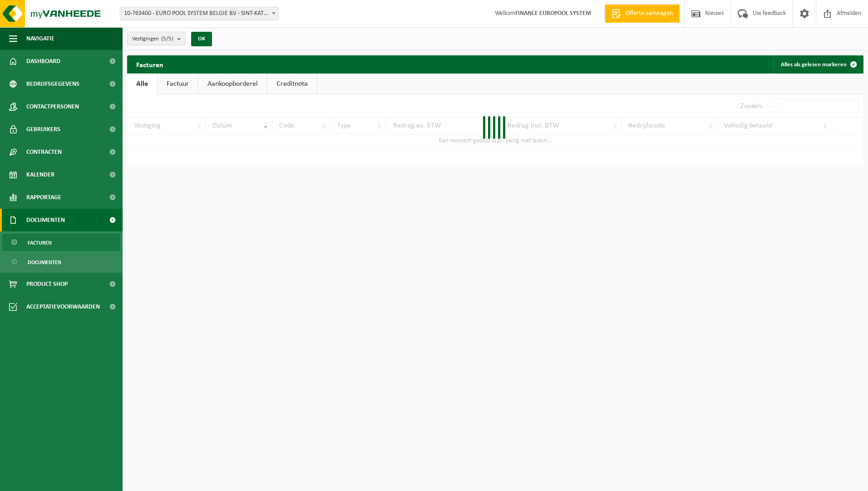 The image size is (868, 491). I want to click on strong: FINANCE EUROPOOL SYSTEM, so click(552, 13).